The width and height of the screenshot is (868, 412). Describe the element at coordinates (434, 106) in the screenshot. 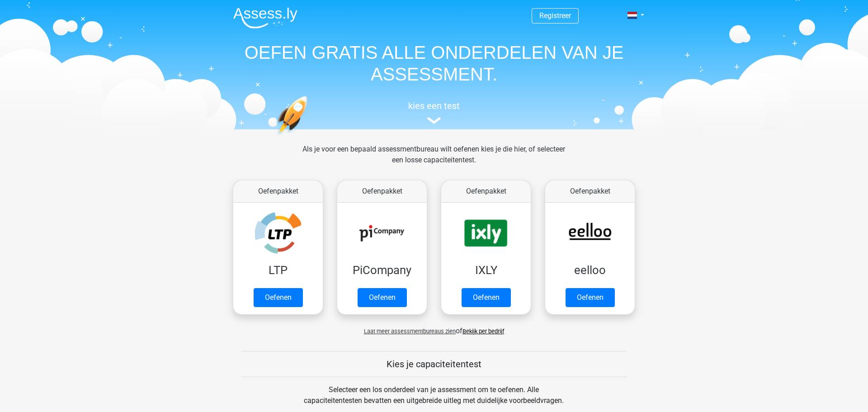

I see `h5: kies een test` at that location.